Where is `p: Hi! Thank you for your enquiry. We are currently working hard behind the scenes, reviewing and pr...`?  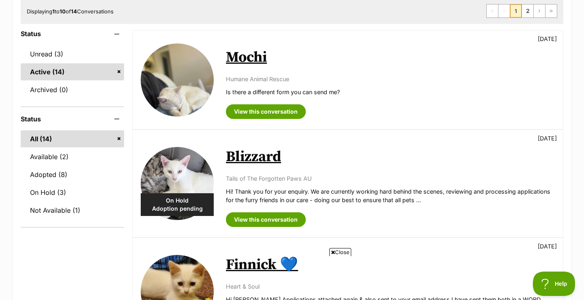 p: Hi! Thank you for your enquiry. We are currently working hard behind the scenes, reviewing and pr... is located at coordinates (390, 196).